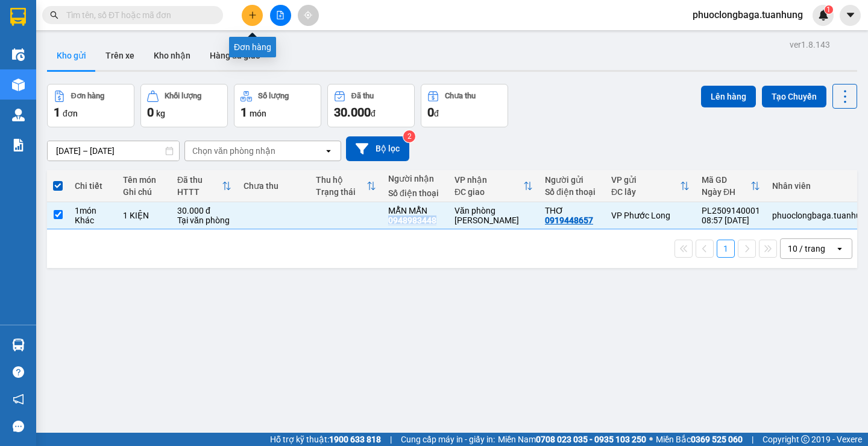 The height and width of the screenshot is (446, 868). Describe the element at coordinates (183, 96) in the screenshot. I see `div: Khối lượng` at that location.